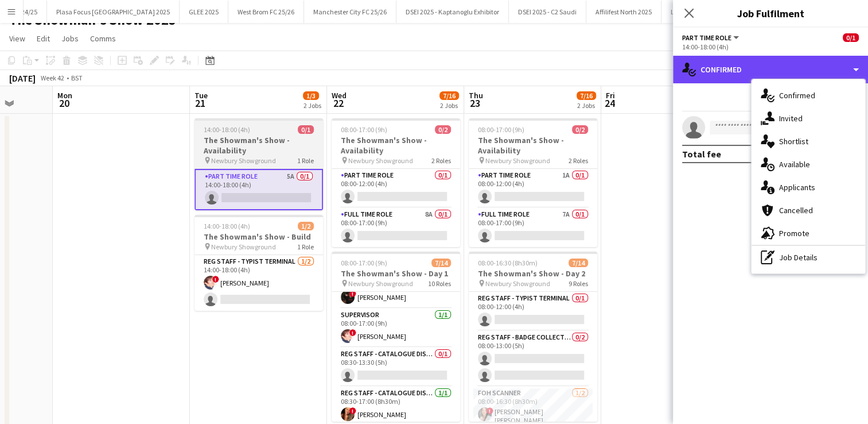 This screenshot has width=868, height=424. What do you see at coordinates (396, 366) in the screenshot?
I see `app-card-role: Reg Staff - Catalogue Distribution0/108:30-13:30 (5h)` at bounding box center [396, 366].